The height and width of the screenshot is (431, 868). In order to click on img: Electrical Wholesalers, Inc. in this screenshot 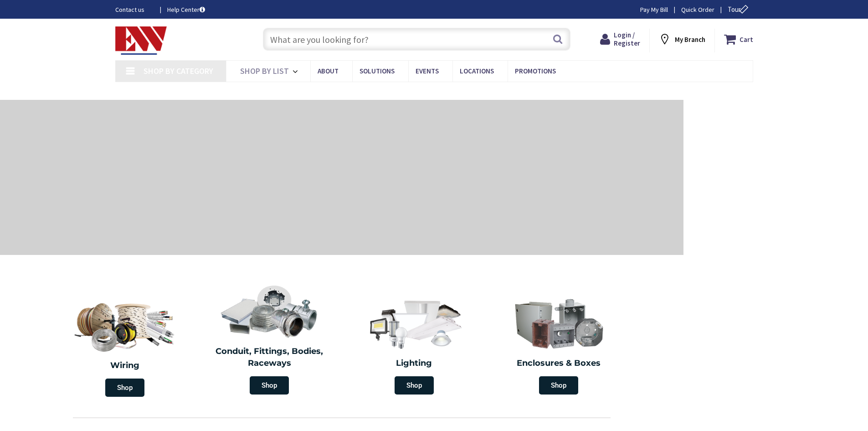, I will do `click(141, 41)`.